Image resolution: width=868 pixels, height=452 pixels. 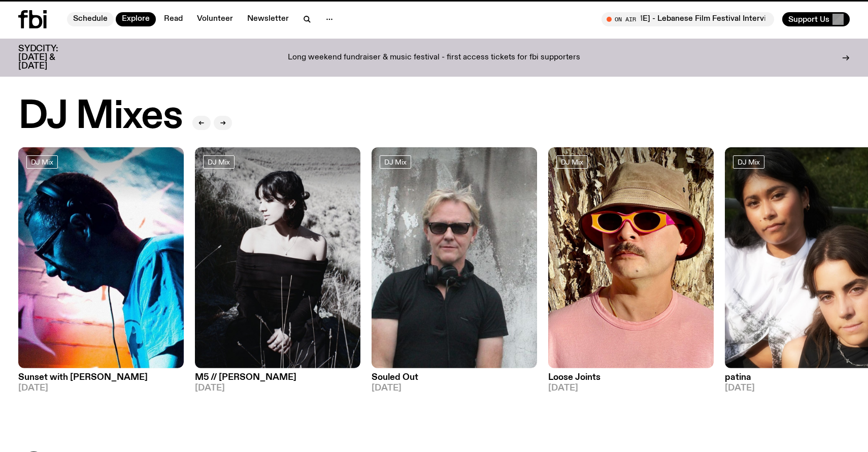 I want to click on img: Tyson stands in front of a paperbark tree wearing orange sunglasses, a suede bucket hat and a pin..., so click(x=631, y=258).